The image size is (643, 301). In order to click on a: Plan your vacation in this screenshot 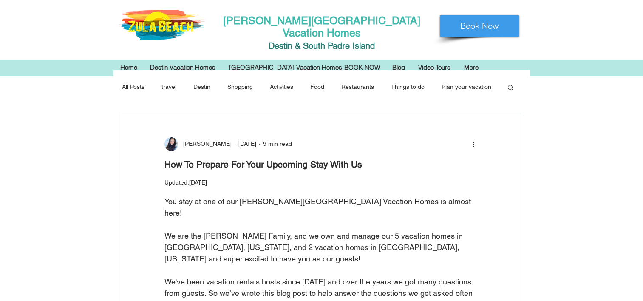, I will do `click(466, 87)`.